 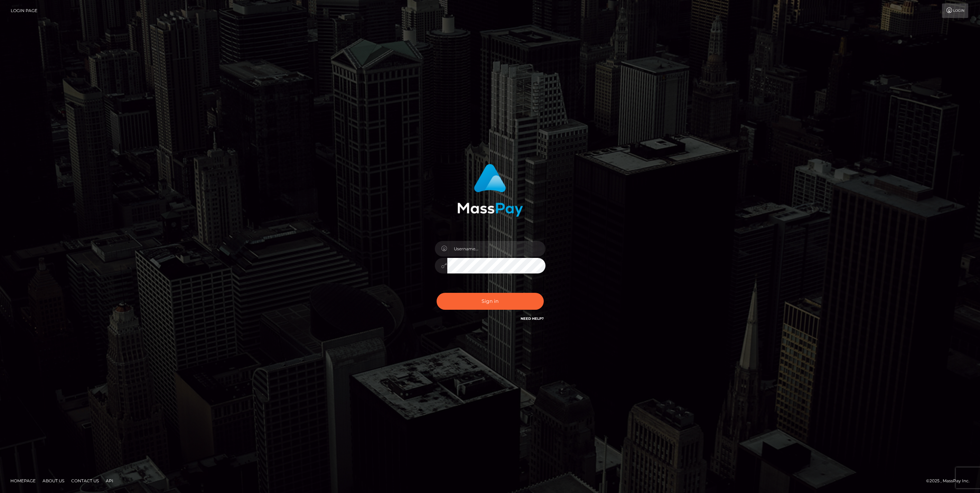 What do you see at coordinates (23, 481) in the screenshot?
I see `a: Homepage` at bounding box center [23, 481].